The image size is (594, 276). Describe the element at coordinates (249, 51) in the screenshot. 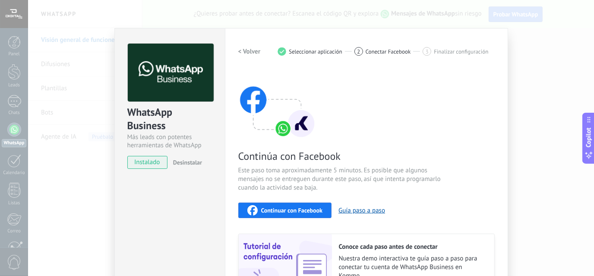

I see `h2: < Volver` at that location.